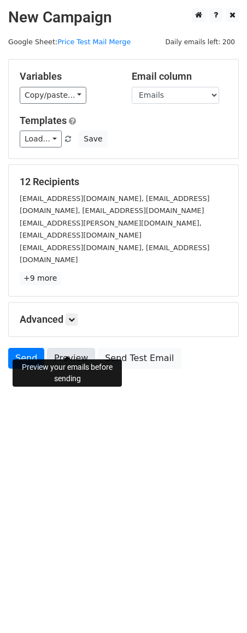 The height and width of the screenshot is (633, 247). What do you see at coordinates (67, 76) in the screenshot?
I see `h5: Variables` at bounding box center [67, 76].